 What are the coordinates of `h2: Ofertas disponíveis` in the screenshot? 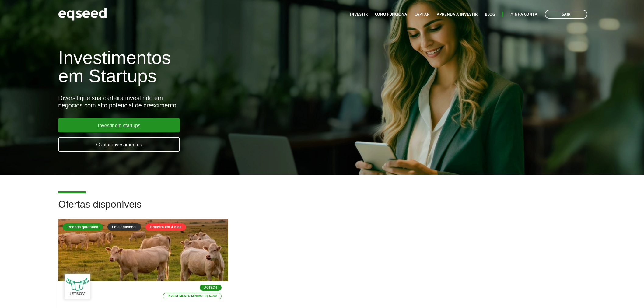 It's located at (322, 209).